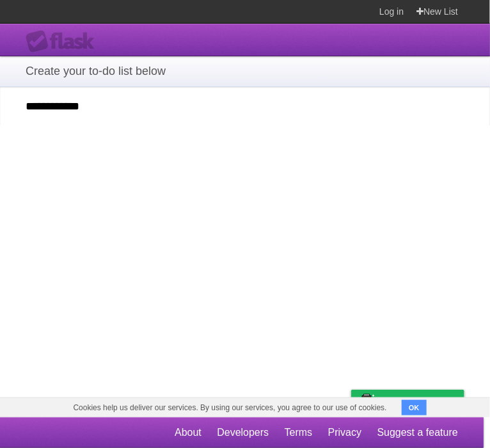 This screenshot has width=490, height=448. I want to click on a: Suggest a feature, so click(418, 433).